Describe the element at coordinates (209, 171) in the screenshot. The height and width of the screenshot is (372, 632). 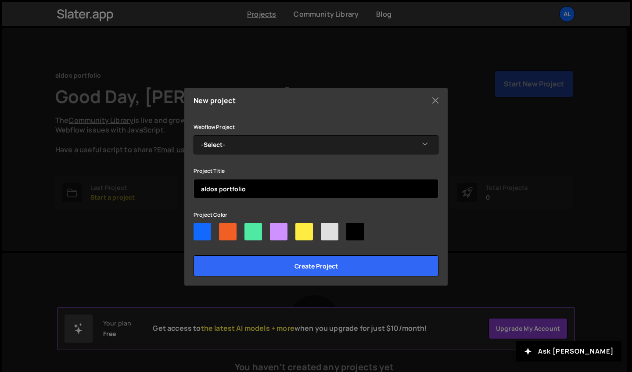
I see `label: Project Title` at that location.